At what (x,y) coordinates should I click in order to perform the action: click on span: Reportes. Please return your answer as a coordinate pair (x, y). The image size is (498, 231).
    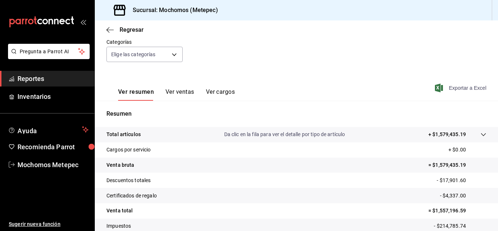
    Looking at the image, I should click on (53, 78).